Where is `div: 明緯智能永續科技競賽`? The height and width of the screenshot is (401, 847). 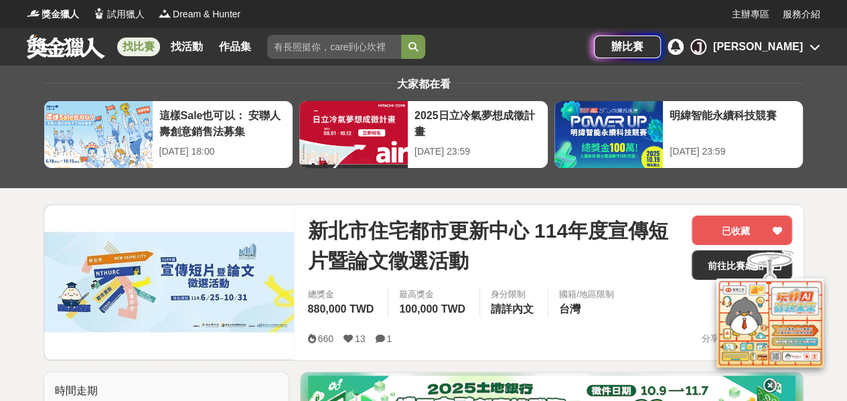 div: 明緯智能永續科技競賽 is located at coordinates (732, 123).